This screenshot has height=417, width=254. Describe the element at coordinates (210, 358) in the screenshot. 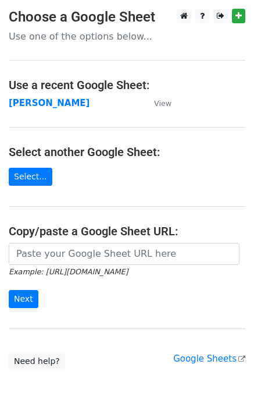

I see `a: Google Sheets` at that location.